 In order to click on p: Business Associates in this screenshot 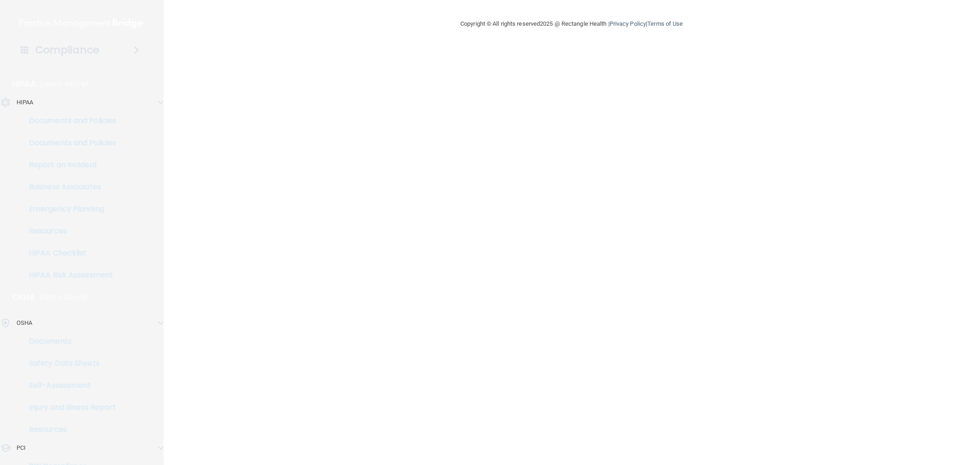, I will do `click(68, 187)`.